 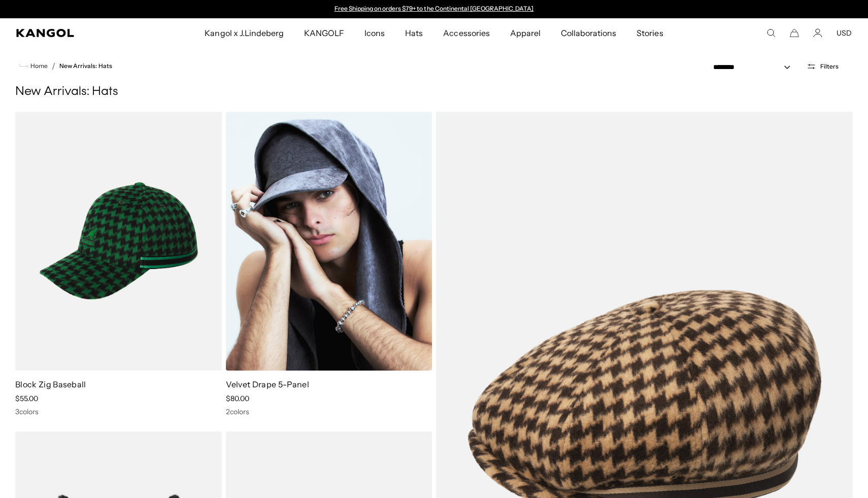 What do you see at coordinates (795, 33) in the screenshot?
I see `button: Cart` at bounding box center [795, 33].